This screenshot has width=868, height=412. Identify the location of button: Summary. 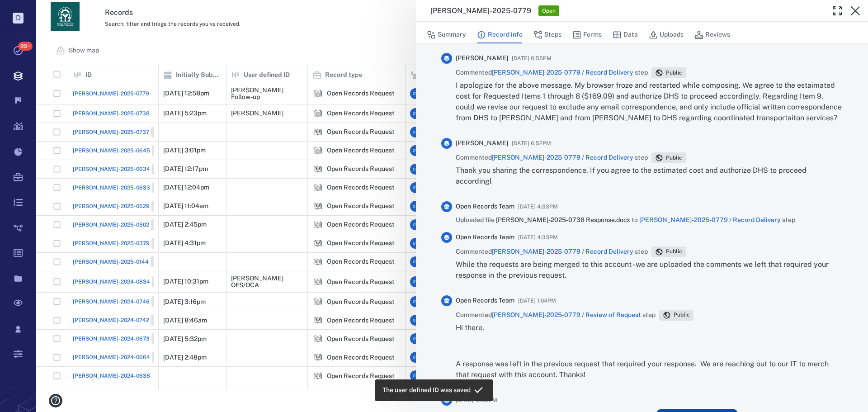
(446, 35).